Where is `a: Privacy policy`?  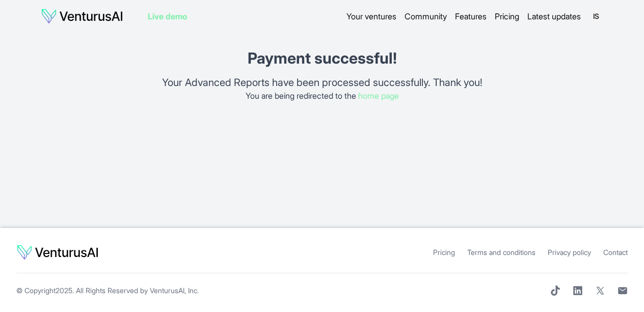
a: Privacy policy is located at coordinates (569, 252).